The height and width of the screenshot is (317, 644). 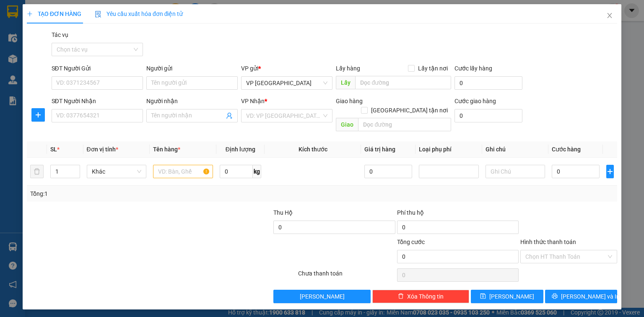 What do you see at coordinates (448, 149) in the screenshot?
I see `th: Loại phụ phí` at bounding box center [448, 149].